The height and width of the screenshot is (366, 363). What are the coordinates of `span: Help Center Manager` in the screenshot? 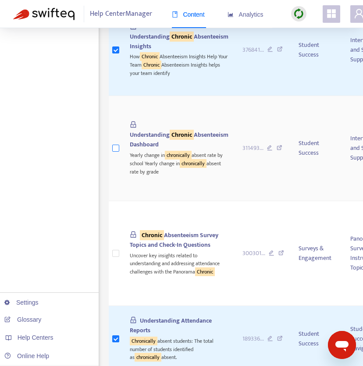 It's located at (121, 14).